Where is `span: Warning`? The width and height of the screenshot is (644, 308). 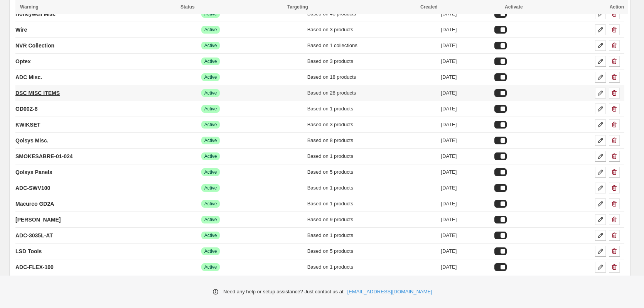 span: Warning is located at coordinates (29, 7).